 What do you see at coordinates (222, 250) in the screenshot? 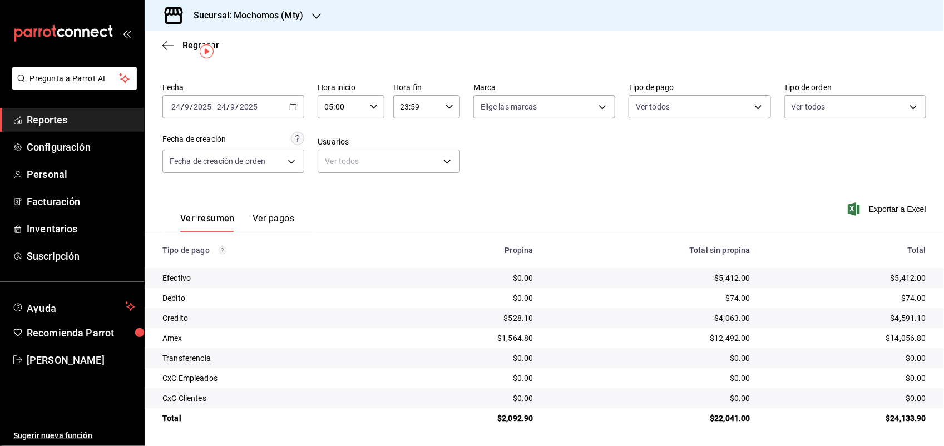
I see `svg: Los pagos realizados con Pay y otras terminales son montos brutos.` at bounding box center [222, 250].